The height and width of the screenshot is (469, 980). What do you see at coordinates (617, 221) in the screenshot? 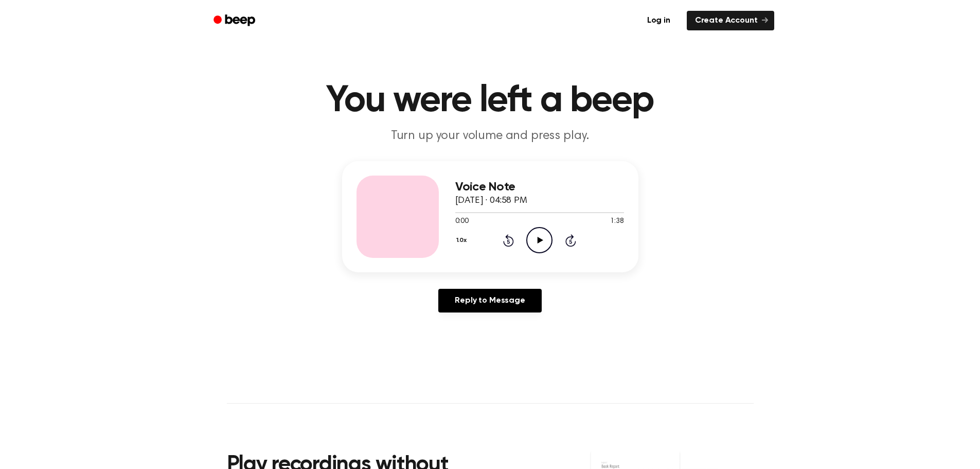
I see `span: 1:38` at bounding box center [617, 221].